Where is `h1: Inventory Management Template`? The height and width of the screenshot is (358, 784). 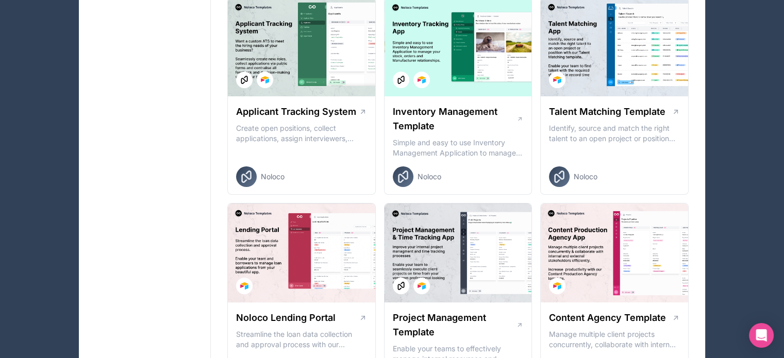
h1: Inventory Management Template is located at coordinates (454, 119).